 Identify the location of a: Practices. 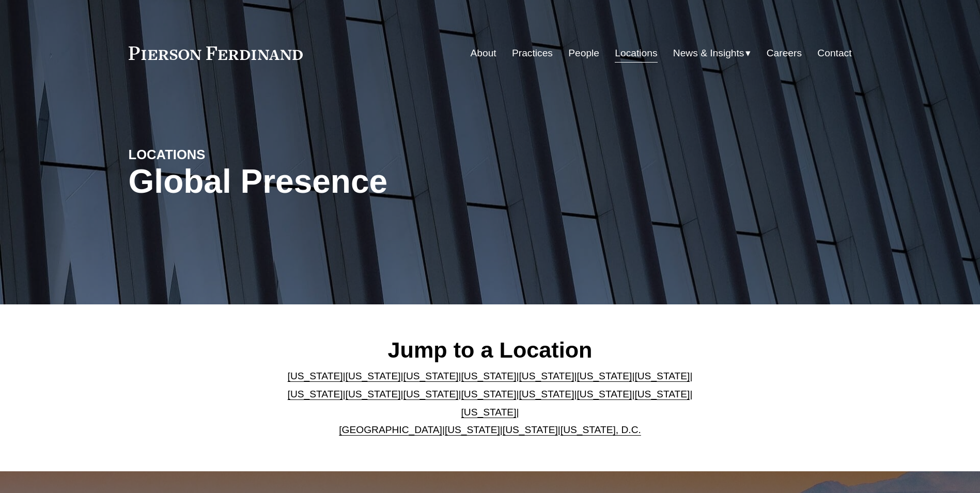
(532, 53).